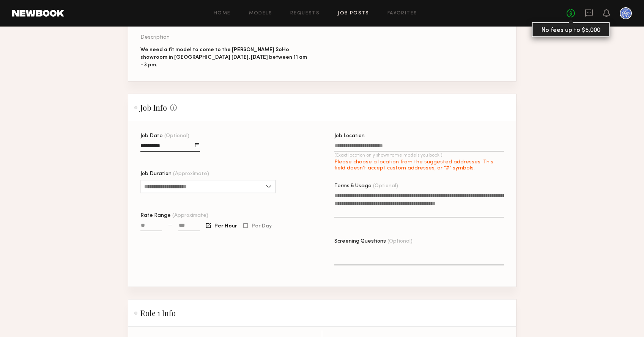 The image size is (644, 337). What do you see at coordinates (225, 216) in the screenshot?
I see `div: Rate Range` at bounding box center [225, 216].